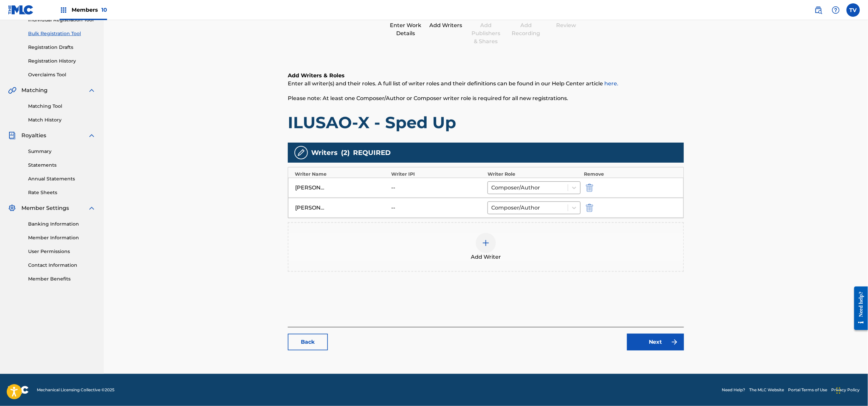 The height and width of the screenshot is (406, 868). What do you see at coordinates (372, 152) in the screenshot?
I see `span: REQUIRED` at bounding box center [372, 152].